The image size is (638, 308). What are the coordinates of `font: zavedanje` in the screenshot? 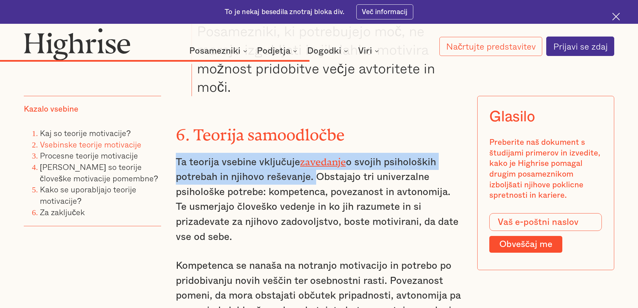 It's located at (323, 159).